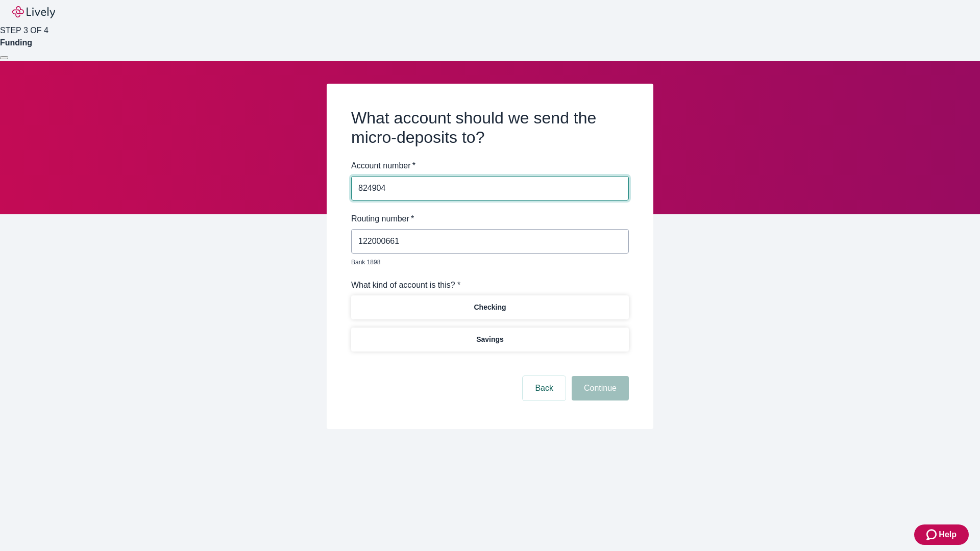  Describe the element at coordinates (406, 285) in the screenshot. I see `label: What kind of account is this? *` at that location.